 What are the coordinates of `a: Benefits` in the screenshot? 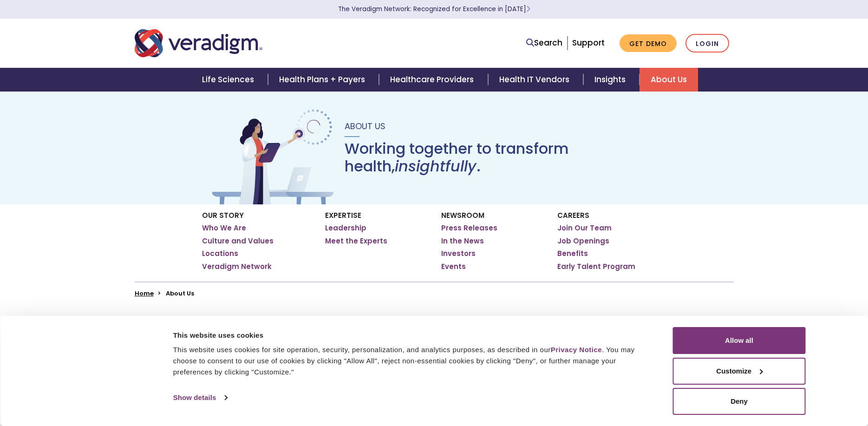 It's located at (573, 254).